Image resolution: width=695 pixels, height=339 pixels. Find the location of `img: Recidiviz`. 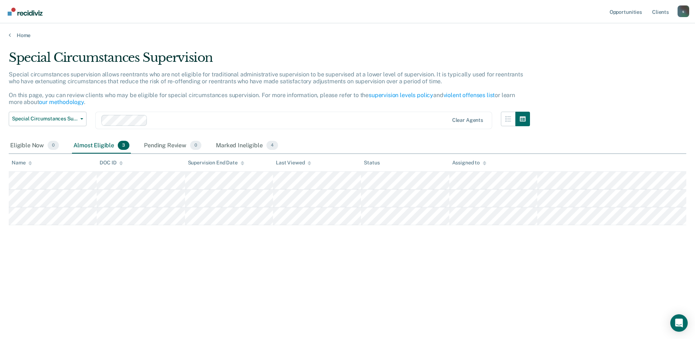

img: Recidiviz is located at coordinates (25, 12).